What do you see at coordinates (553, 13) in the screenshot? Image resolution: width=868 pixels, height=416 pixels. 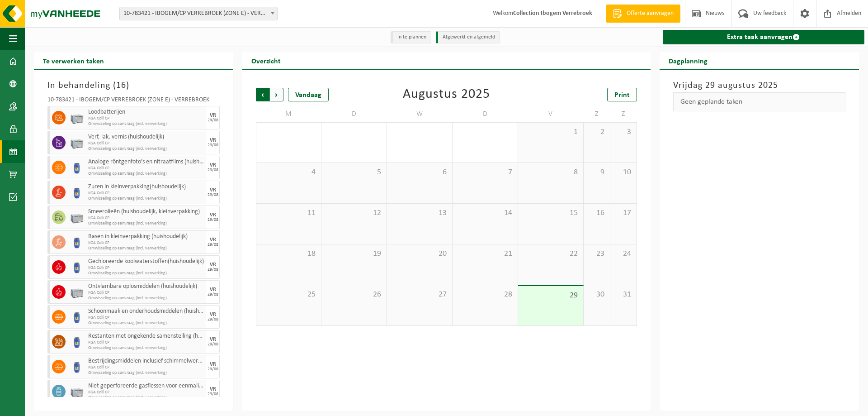 I see `strong: Collection Ibogem Verrebroek` at bounding box center [553, 13].